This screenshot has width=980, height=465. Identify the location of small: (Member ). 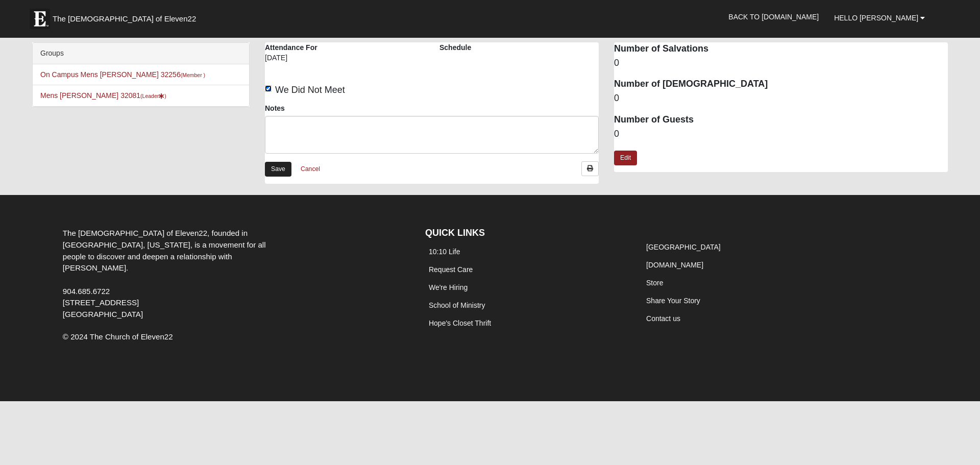
(192, 75).